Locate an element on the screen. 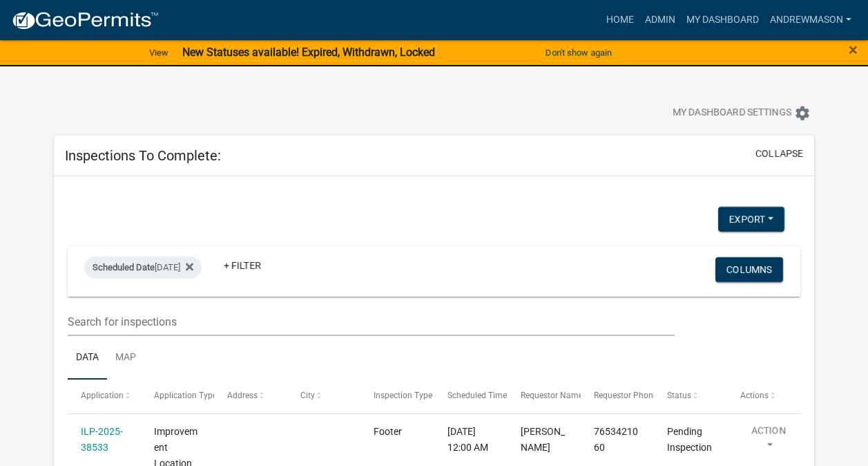  span: My Dashboard Settings is located at coordinates (732, 113).